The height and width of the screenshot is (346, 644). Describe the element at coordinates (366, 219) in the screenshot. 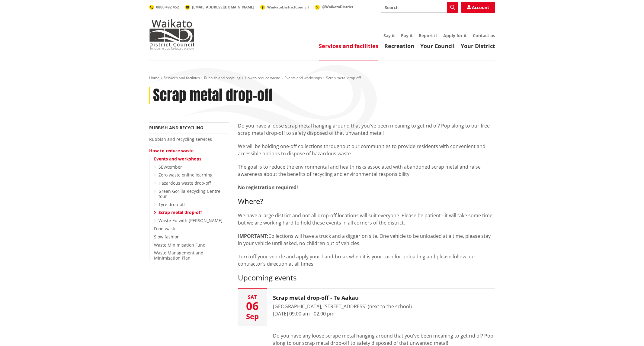

I see `p: We have a large district and not all drop-off locations will suit everyone. Please be patient - i...` at that location.